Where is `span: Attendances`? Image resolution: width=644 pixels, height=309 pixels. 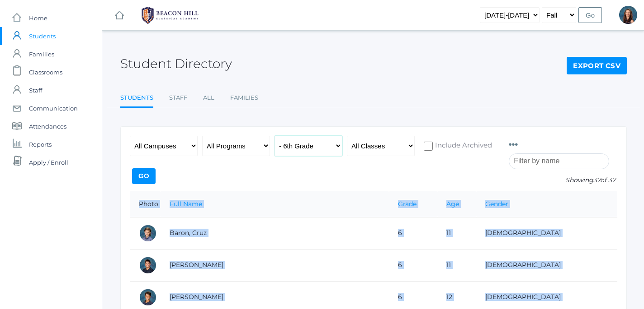
span: Attendances is located at coordinates (47, 127).